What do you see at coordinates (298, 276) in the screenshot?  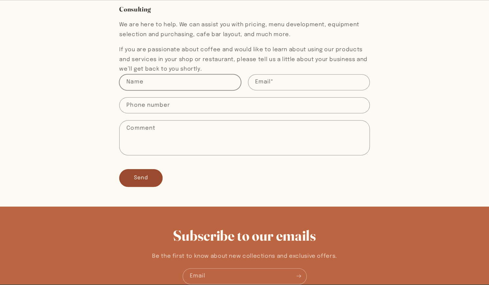 I see `button: Subscribe` at bounding box center [298, 276].